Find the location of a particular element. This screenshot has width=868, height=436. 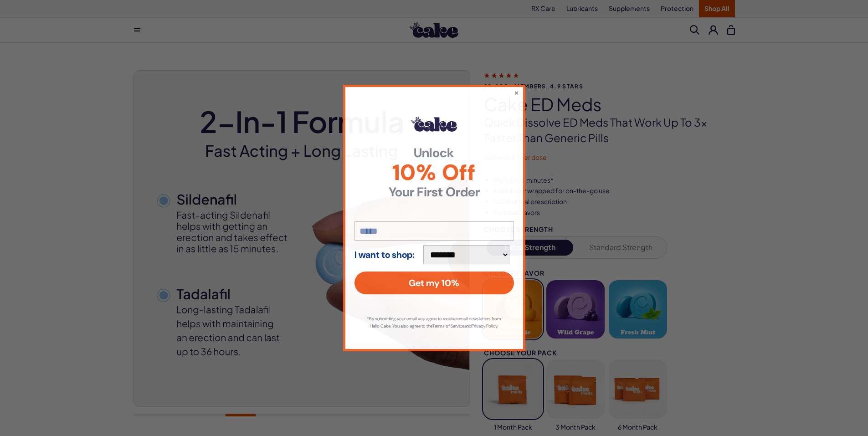

strong: I want to shop: is located at coordinates (385, 255).